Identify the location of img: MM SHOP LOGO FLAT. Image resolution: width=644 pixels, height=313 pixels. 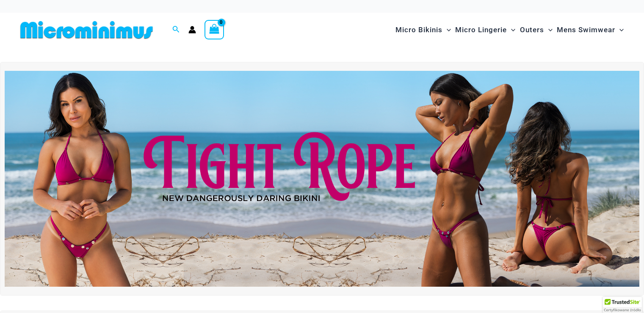
(87, 30).